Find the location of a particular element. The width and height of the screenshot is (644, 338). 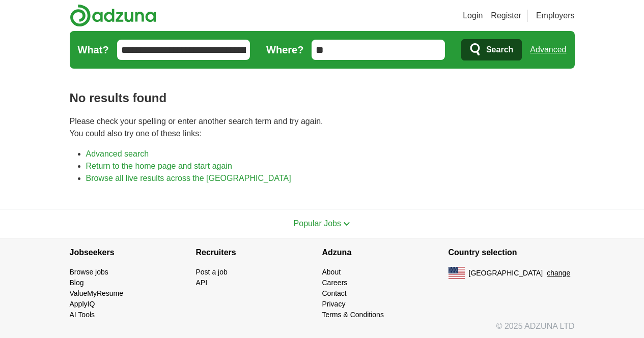

a: Advanced is located at coordinates (548, 50).